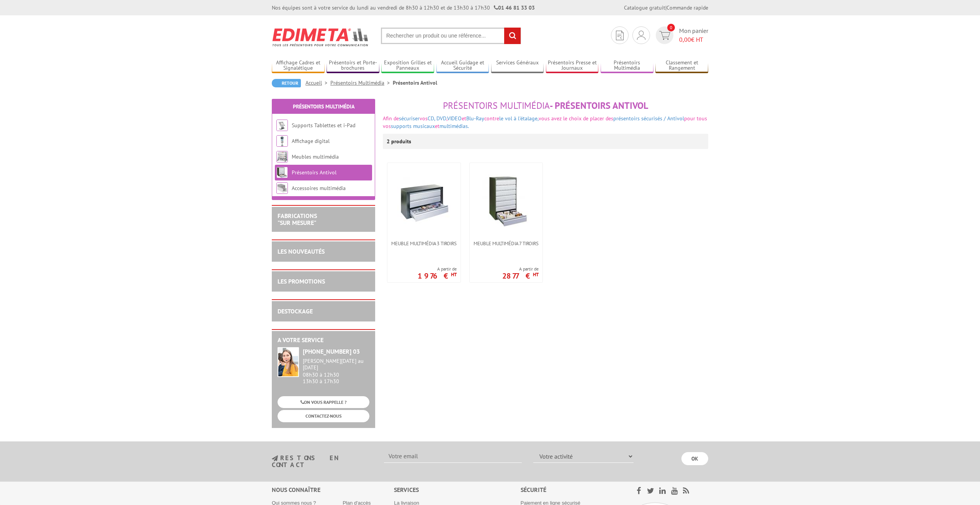  What do you see at coordinates (323, 340) in the screenshot?
I see `h2: A votre service` at bounding box center [323, 340].